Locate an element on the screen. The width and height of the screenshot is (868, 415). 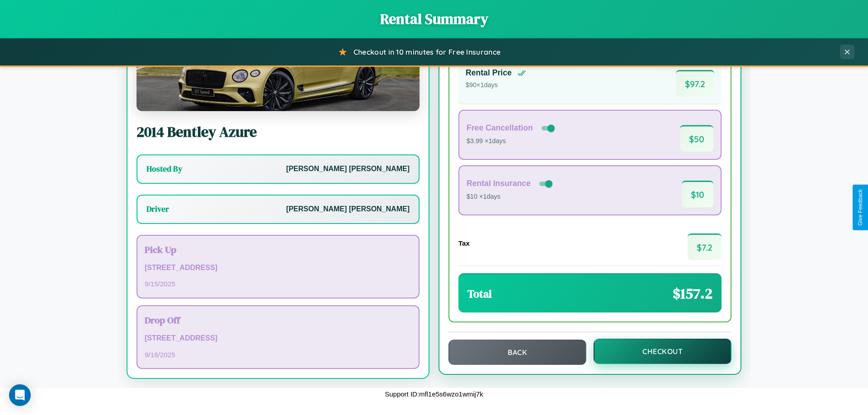
h3: Hosted By is located at coordinates (164, 169).